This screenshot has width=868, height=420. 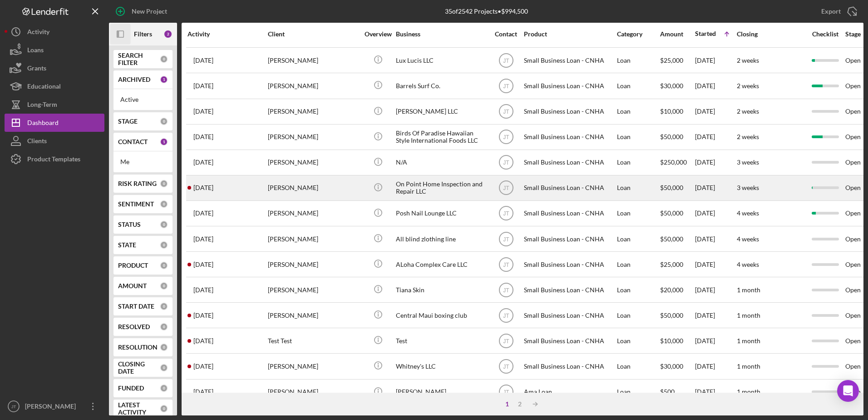 I want to click on div: Activity, so click(x=38, y=32).